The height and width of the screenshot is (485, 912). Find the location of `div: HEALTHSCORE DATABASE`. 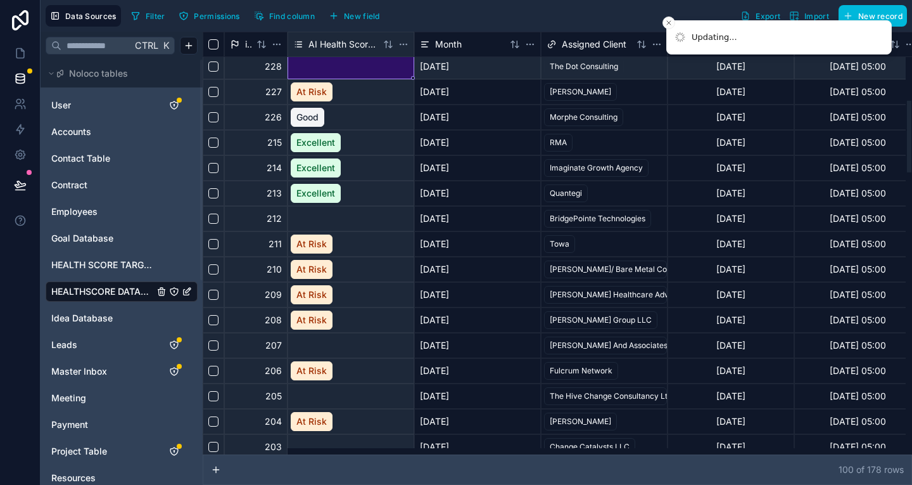

div: HEALTHSCORE DATABASE is located at coordinates (122, 291).